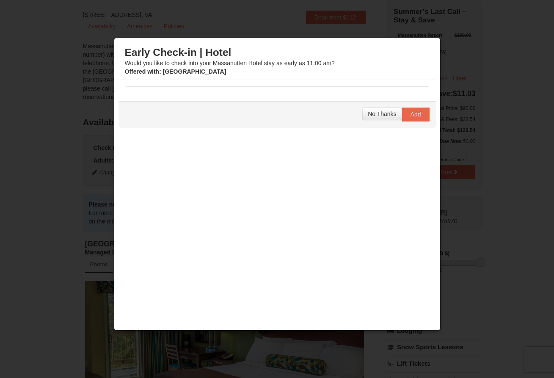 The image size is (554, 378). What do you see at coordinates (382, 114) in the screenshot?
I see `button: No Thanks` at bounding box center [382, 114].